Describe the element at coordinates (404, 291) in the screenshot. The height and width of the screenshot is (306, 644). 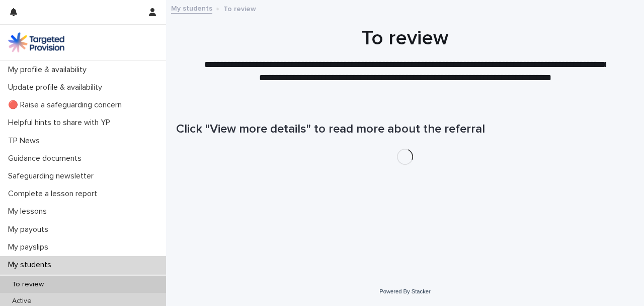
I see `a: Powered By Stacker` at that location.